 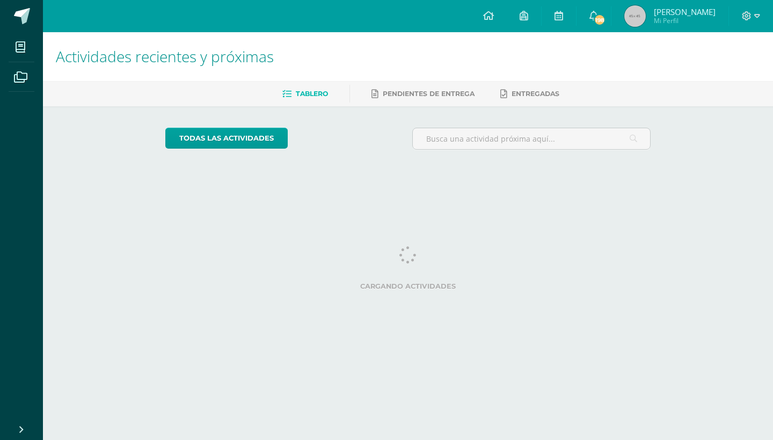 What do you see at coordinates (305, 94) in the screenshot?
I see `a: Tablero` at bounding box center [305, 94].